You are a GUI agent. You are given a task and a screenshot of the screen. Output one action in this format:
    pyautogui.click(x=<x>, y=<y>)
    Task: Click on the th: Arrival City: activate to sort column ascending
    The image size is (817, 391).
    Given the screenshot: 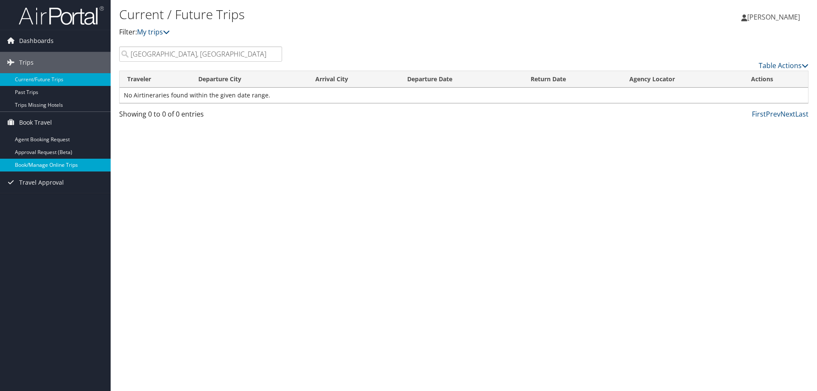 What is the action you would take?
    pyautogui.click(x=354, y=79)
    